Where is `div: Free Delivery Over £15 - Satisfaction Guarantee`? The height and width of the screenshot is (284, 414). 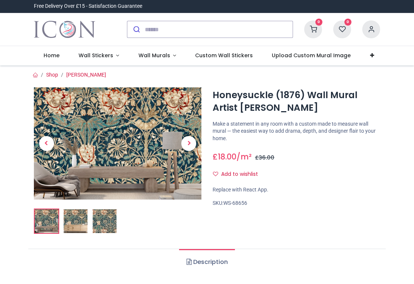 div: Free Delivery Over £15 - Satisfaction Guarantee is located at coordinates (88, 6).